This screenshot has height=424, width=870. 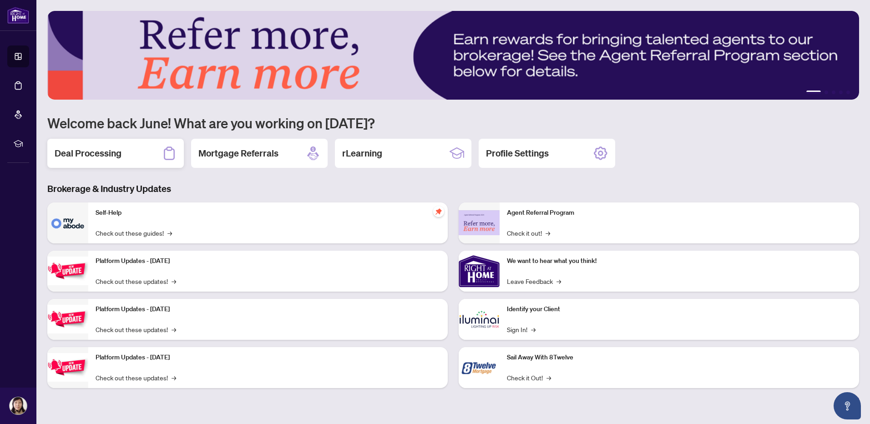 What do you see at coordinates (517, 153) in the screenshot?
I see `h2: Profile Settings` at bounding box center [517, 153].